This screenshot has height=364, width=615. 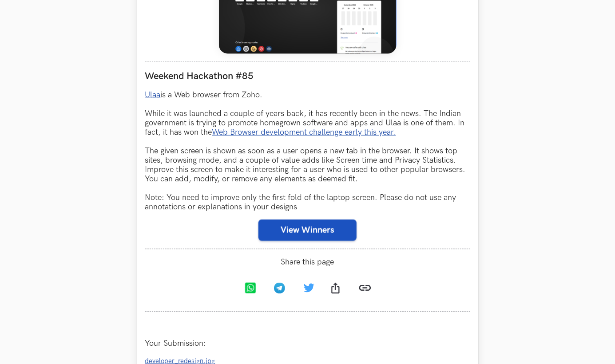 I want to click on p: is a Web browser from Zoho. While it was launched a couple of years back, it has recently been in..., so click(x=308, y=151).